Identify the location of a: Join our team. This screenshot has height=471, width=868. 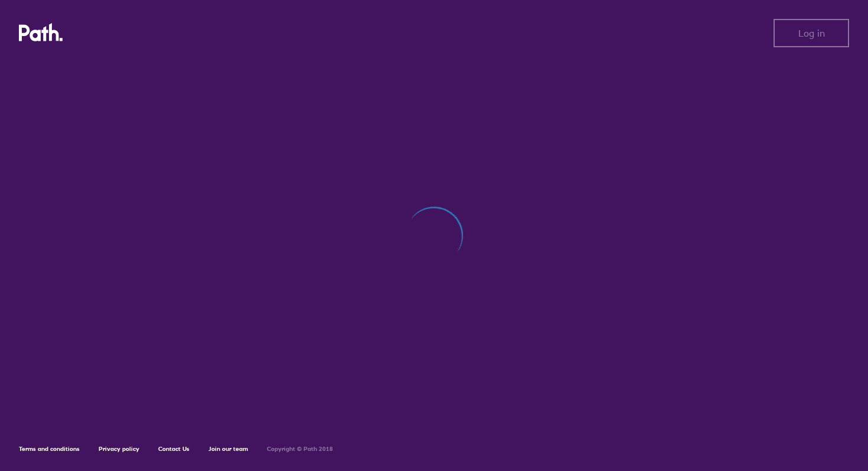
(228, 449).